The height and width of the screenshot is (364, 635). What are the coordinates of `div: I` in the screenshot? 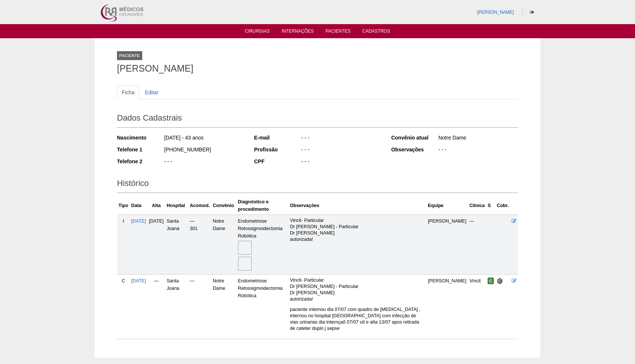 It's located at (123, 221).